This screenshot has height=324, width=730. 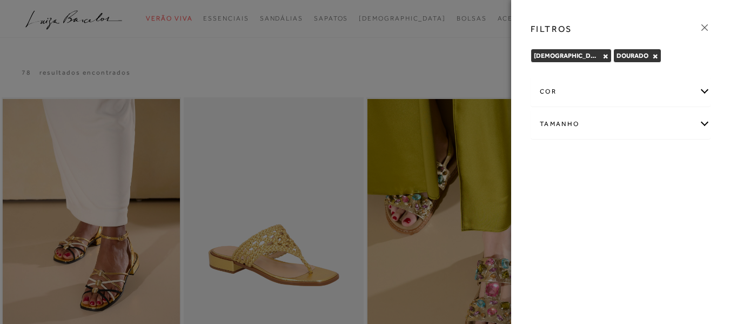 I want to click on h3: FILTROS, so click(x=551, y=29).